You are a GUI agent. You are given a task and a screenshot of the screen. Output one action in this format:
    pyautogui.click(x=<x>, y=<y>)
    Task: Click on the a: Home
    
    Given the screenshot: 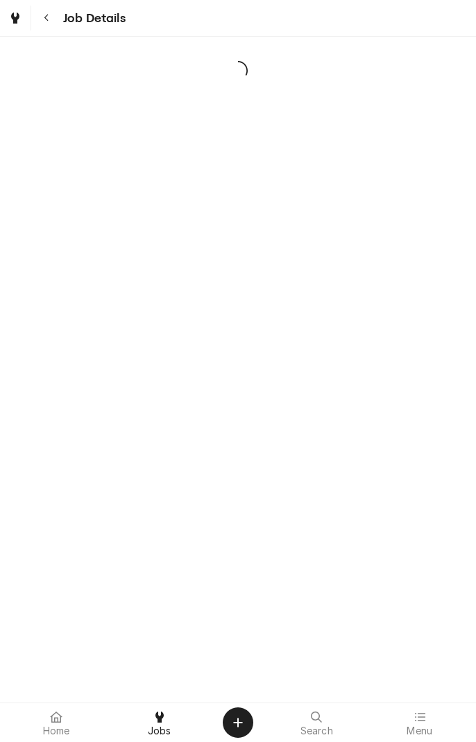 What is the action you would take?
    pyautogui.click(x=56, y=723)
    